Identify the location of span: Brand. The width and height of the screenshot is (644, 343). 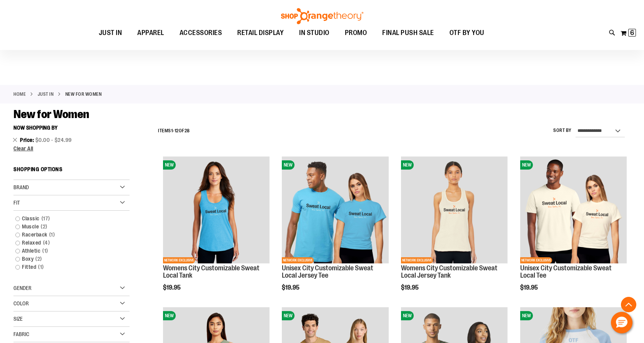
(21, 188).